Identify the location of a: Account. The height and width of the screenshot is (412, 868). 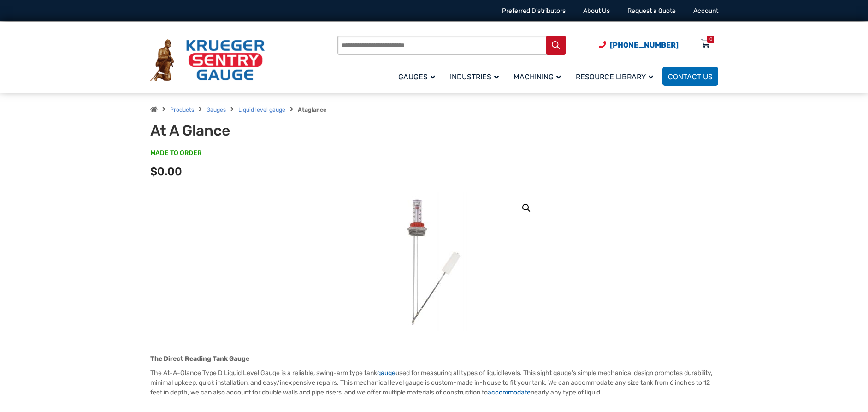
(706, 11).